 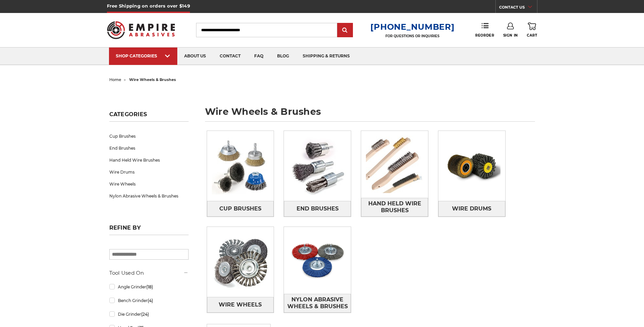 I want to click on span: Sign In, so click(x=510, y=35).